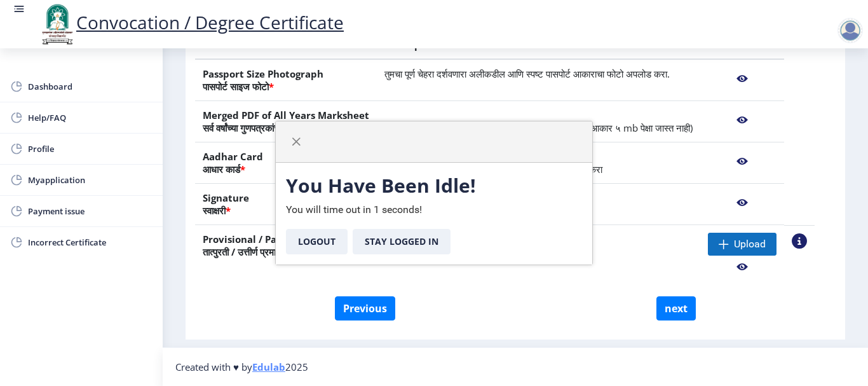 This screenshot has width=868, height=386. What do you see at coordinates (317, 242) in the screenshot?
I see `button: Logout` at bounding box center [317, 242].